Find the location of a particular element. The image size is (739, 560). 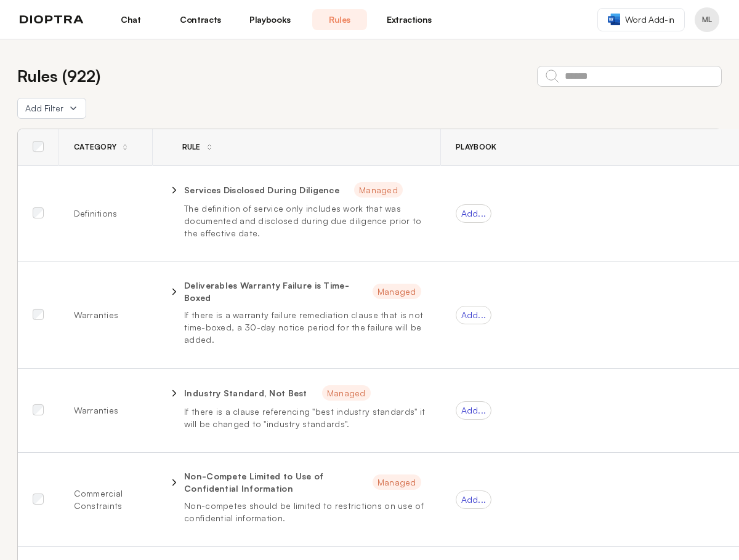

button: Profile menu is located at coordinates (707, 20).